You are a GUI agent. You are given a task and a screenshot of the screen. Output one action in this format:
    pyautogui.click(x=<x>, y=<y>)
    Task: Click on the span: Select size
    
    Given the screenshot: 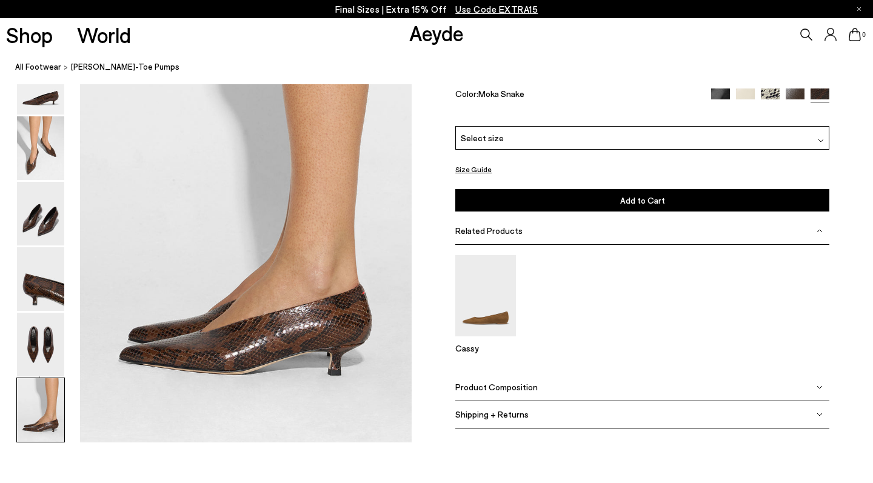 What is the action you would take?
    pyautogui.click(x=482, y=138)
    